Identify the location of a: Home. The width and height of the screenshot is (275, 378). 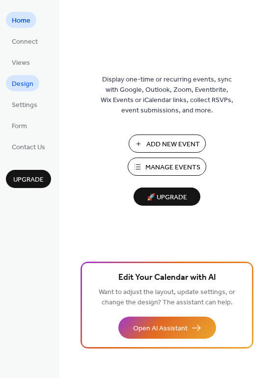
(21, 20).